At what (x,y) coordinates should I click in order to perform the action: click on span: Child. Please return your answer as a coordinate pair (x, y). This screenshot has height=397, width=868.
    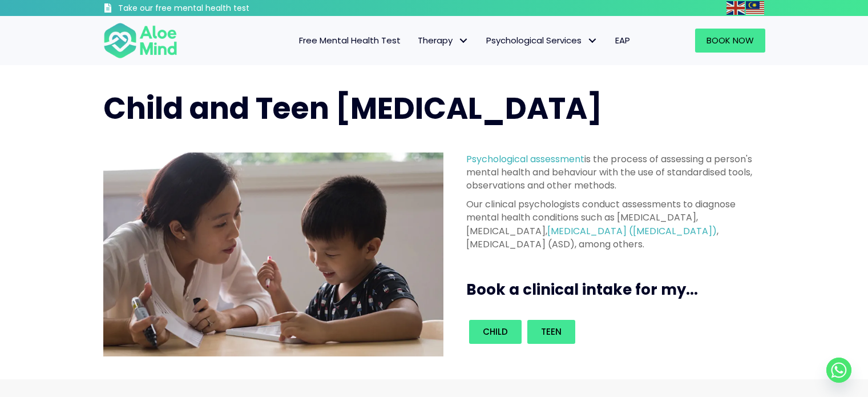
    Looking at the image, I should click on (495, 331).